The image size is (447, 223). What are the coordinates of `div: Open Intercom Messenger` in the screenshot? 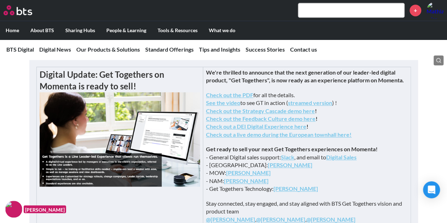 It's located at (432, 190).